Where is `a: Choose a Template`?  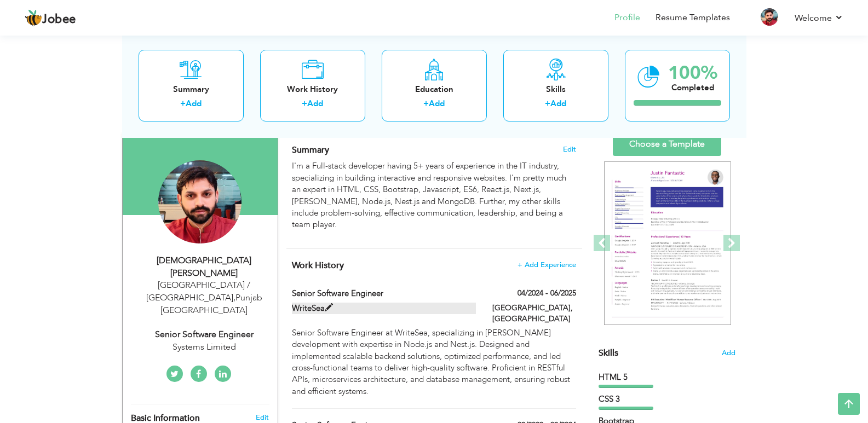 a: Choose a Template is located at coordinates (667, 144).